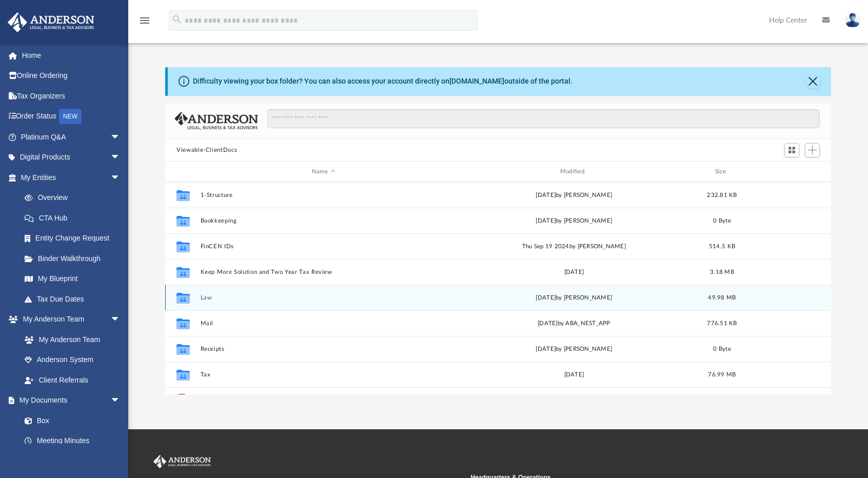 The width and height of the screenshot is (868, 478). Describe the element at coordinates (323, 246) in the screenshot. I see `button: FinCEN IDs` at that location.